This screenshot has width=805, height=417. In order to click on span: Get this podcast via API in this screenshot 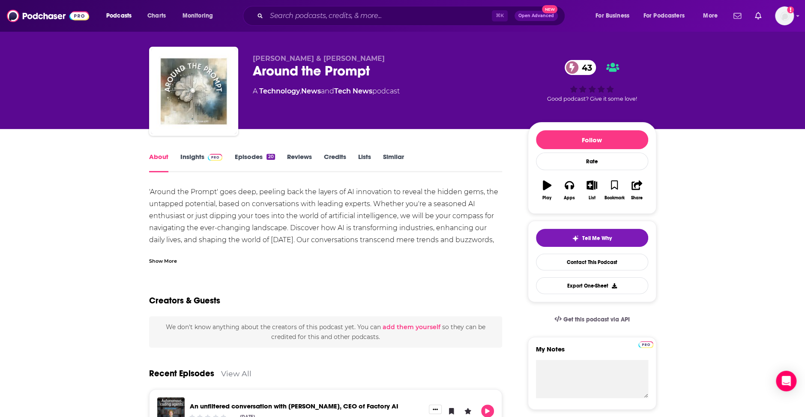, I will do `click(596, 319)`.